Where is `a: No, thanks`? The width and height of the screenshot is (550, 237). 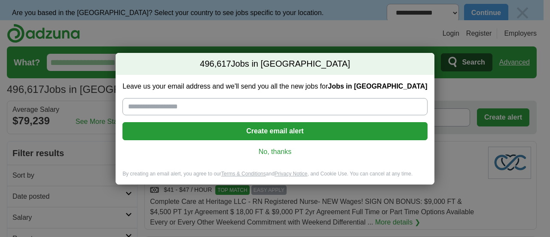
a: No, thanks is located at coordinates (275, 152).